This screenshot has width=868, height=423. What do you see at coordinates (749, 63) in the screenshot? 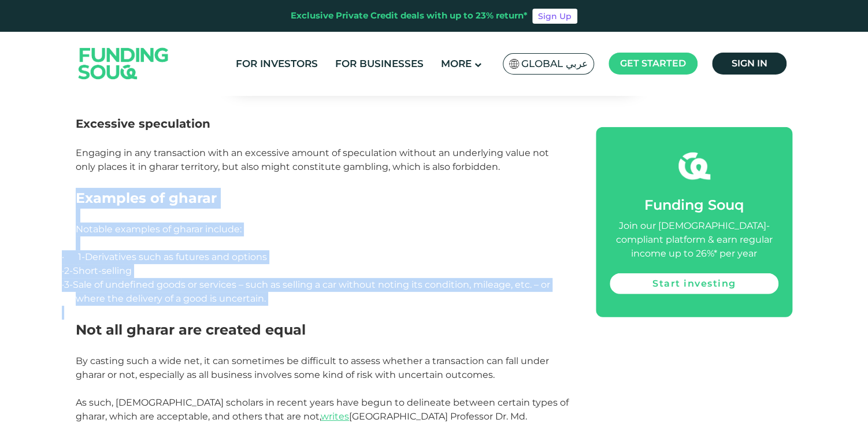
I see `span: Sign in` at bounding box center [749, 63].